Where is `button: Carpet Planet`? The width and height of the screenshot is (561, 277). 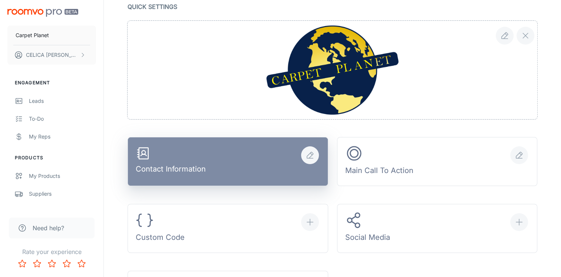 button: Carpet Planet is located at coordinates (52, 35).